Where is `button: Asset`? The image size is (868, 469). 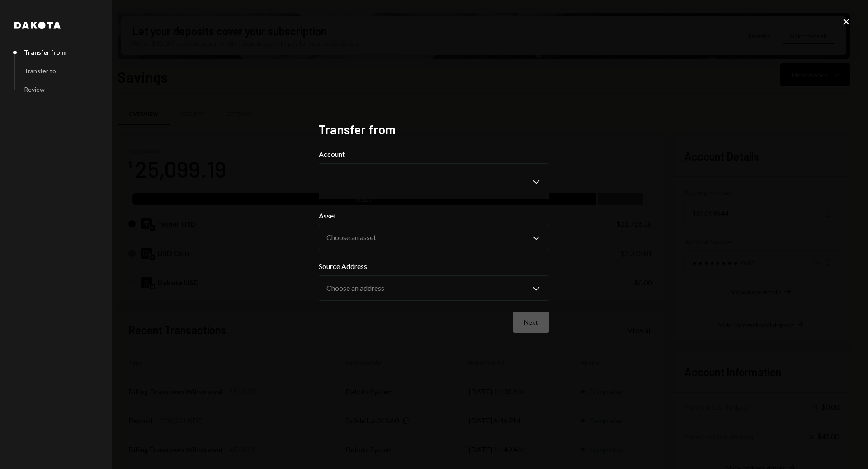
button: Asset is located at coordinates (434, 237).